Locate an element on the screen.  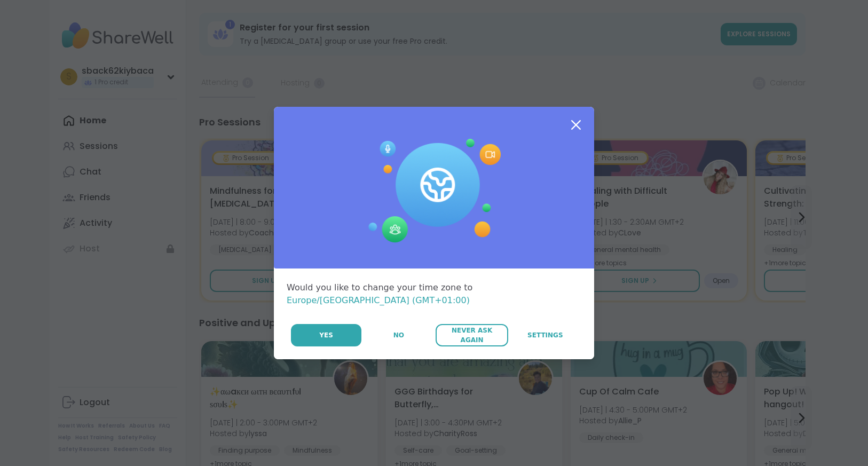
a: Settings is located at coordinates (545, 335).